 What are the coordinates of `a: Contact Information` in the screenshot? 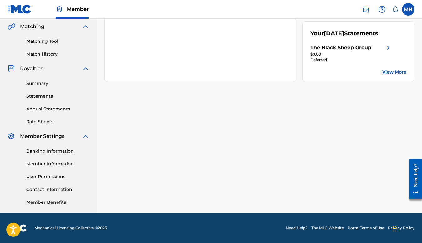 It's located at (58, 190).